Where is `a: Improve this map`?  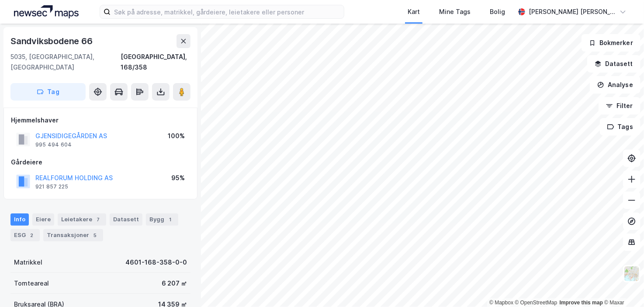 a: Improve this map is located at coordinates (581, 303).